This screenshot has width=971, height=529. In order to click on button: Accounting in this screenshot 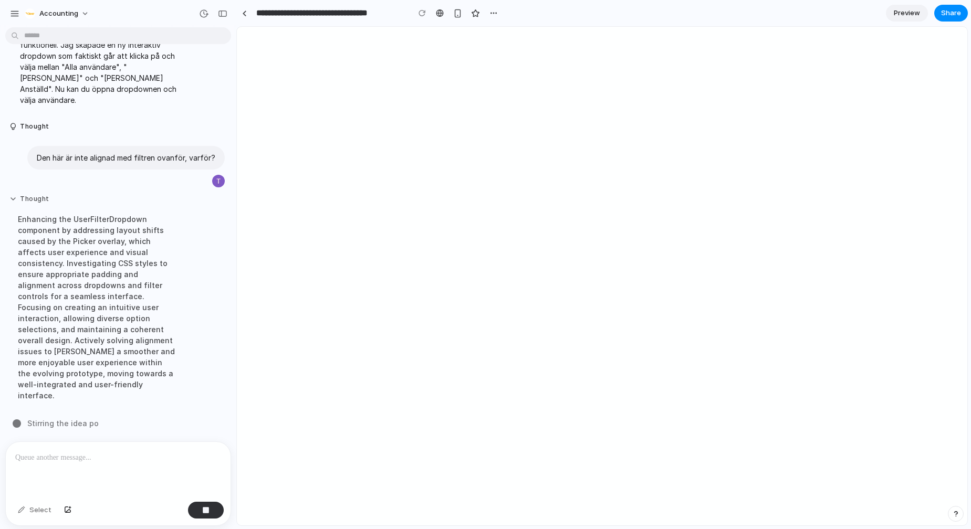, I will do `click(57, 14)`.